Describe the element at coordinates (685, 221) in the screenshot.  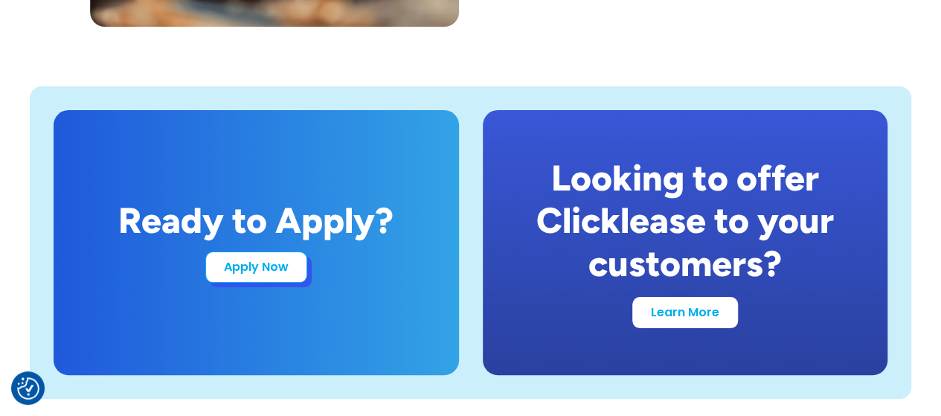
I see `div: Looking to offer Clicklease to your customers?` at that location.